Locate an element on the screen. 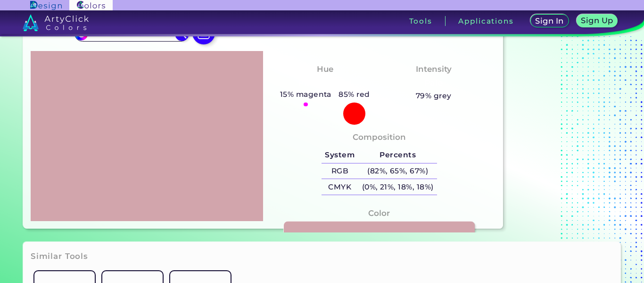 This screenshot has width=644, height=283. h3: Pinkish Red is located at coordinates (325, 83).